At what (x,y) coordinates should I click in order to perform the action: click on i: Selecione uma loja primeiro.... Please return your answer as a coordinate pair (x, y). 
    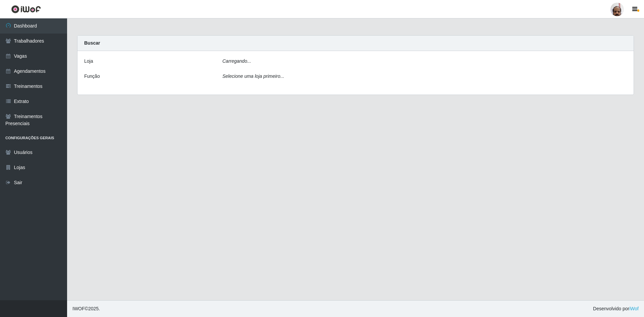
    Looking at the image, I should click on (253, 76).